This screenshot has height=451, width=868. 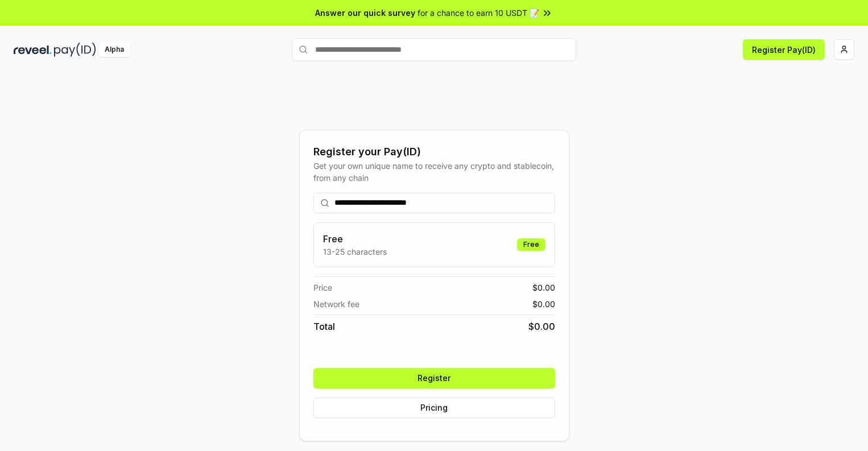 What do you see at coordinates (532, 245) in the screenshot?
I see `div: Free` at bounding box center [532, 245].